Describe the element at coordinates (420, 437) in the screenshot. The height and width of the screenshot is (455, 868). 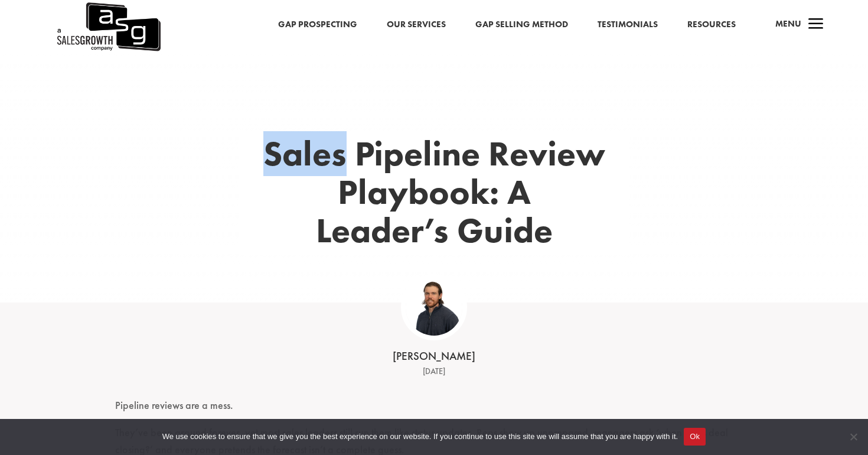
I see `span: We use cookies to ensure that we give you the best experience on our website. If you continue to ...` at that location.